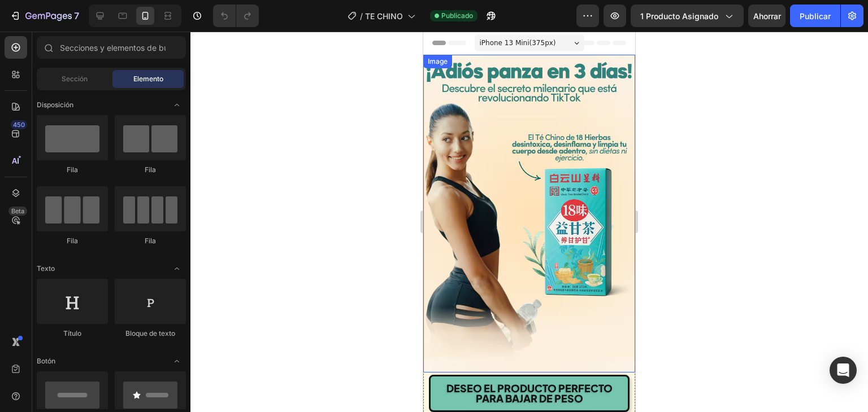 The image size is (868, 412). I want to click on font: Elemento, so click(148, 79).